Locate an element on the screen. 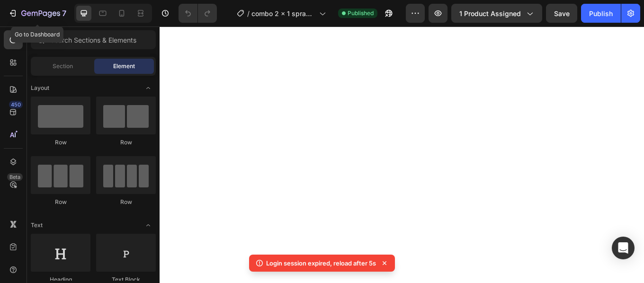  p: Login session expired, reload after 5s is located at coordinates (321, 263).